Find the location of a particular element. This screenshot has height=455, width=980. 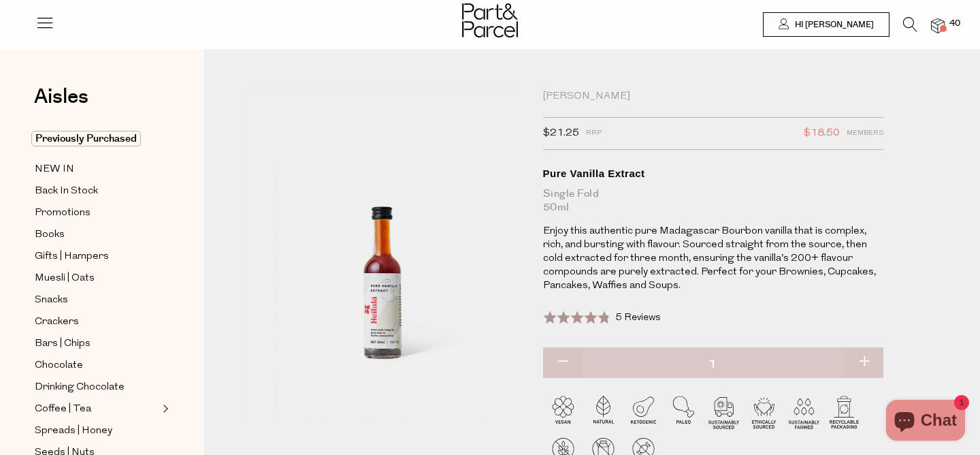

span: Promotions is located at coordinates (63, 213).